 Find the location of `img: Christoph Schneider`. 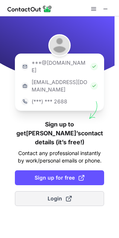

img: Christoph Schneider is located at coordinates (59, 45).